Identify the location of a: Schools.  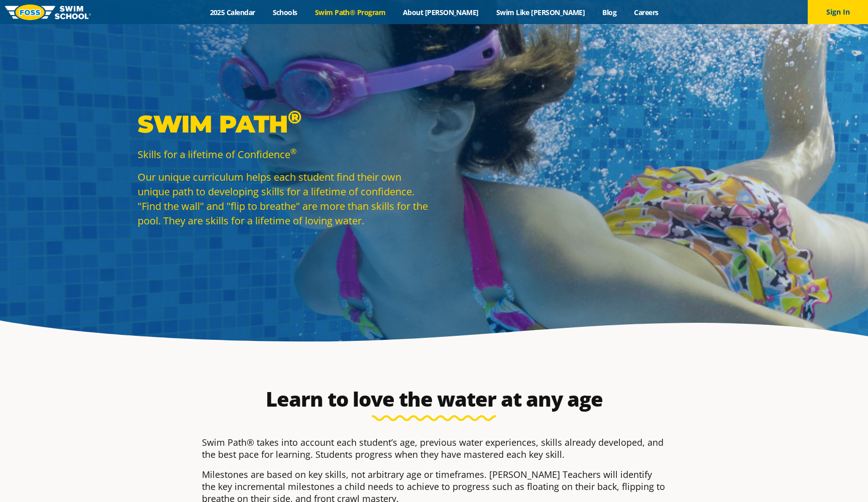
(285, 12).